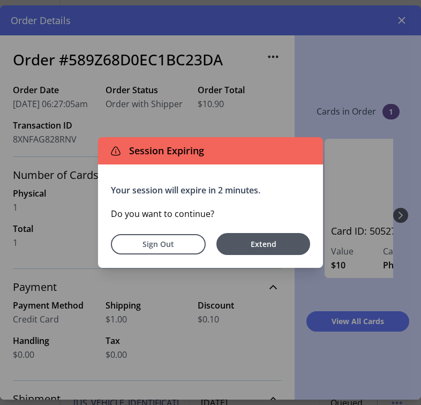  Describe the element at coordinates (263, 244) in the screenshot. I see `span: Extend` at that location.